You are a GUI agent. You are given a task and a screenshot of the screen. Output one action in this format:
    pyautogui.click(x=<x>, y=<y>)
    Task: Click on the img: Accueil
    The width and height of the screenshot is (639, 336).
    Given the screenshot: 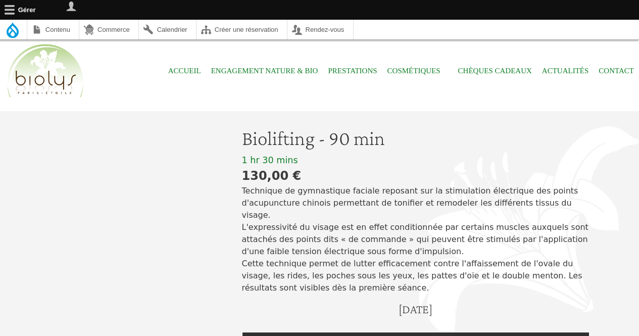 What is the action you would take?
    pyautogui.click(x=45, y=71)
    